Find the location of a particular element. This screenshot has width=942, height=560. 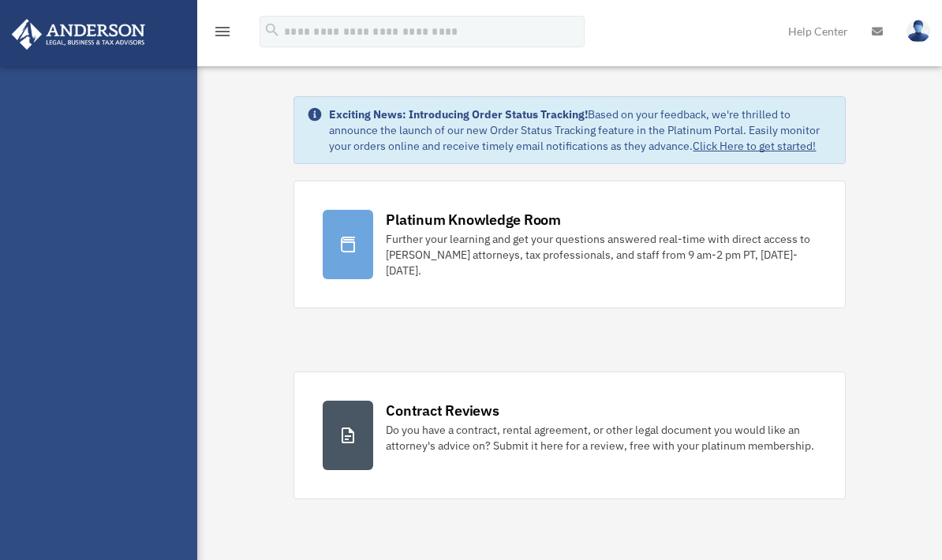

a: Contract Reviews Do you have a contract, rental agreement, or other legal document you would like... is located at coordinates (568, 436).